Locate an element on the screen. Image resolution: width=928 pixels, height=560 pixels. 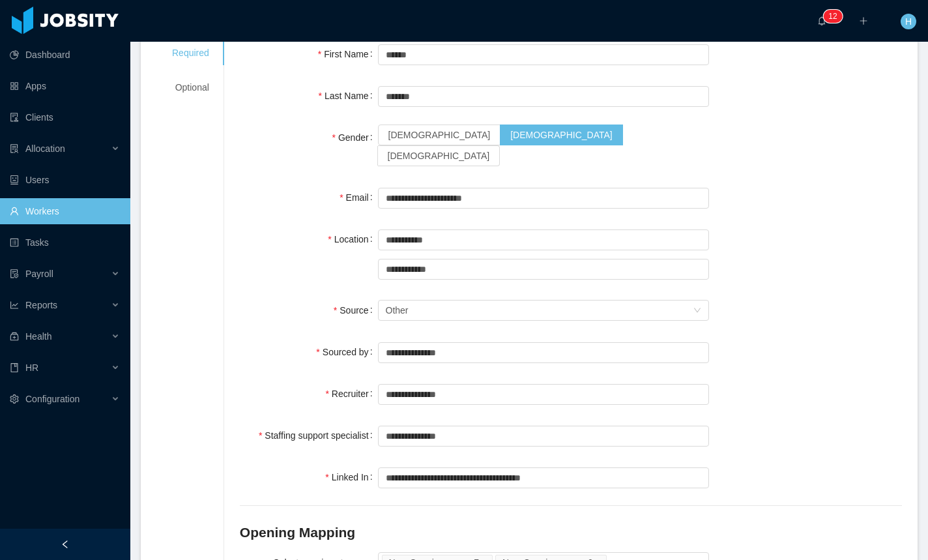
input: Linked In is located at coordinates (543, 478).